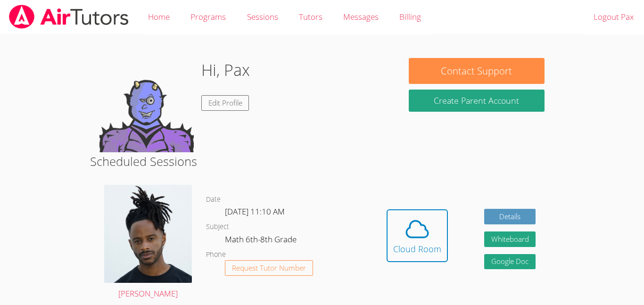 The height and width of the screenshot is (305, 644). I want to click on button: Whiteboard, so click(510, 239).